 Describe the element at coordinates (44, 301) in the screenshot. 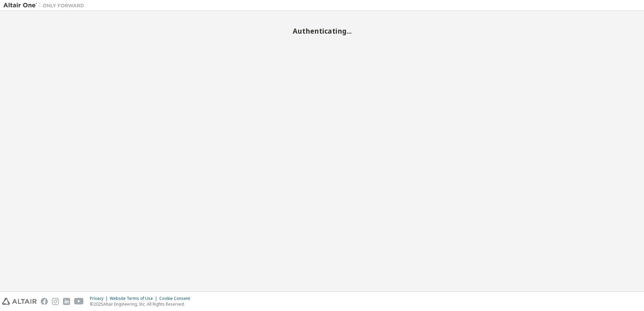

I see `img: facebook.svg` at that location.